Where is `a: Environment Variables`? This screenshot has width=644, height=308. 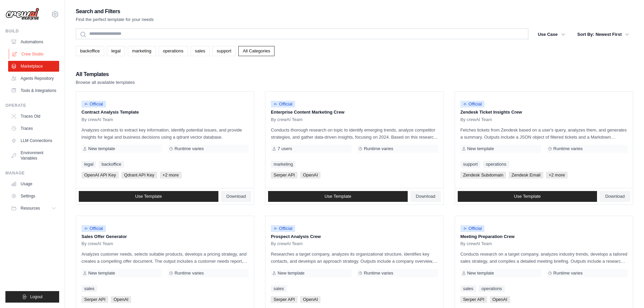
a: Environment Variables is located at coordinates (34, 155).